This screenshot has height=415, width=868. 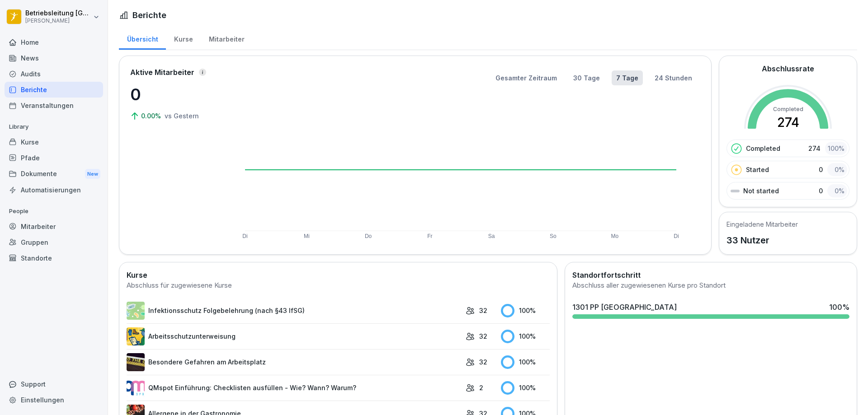 I want to click on h2: Standortfortschritt, so click(x=710, y=275).